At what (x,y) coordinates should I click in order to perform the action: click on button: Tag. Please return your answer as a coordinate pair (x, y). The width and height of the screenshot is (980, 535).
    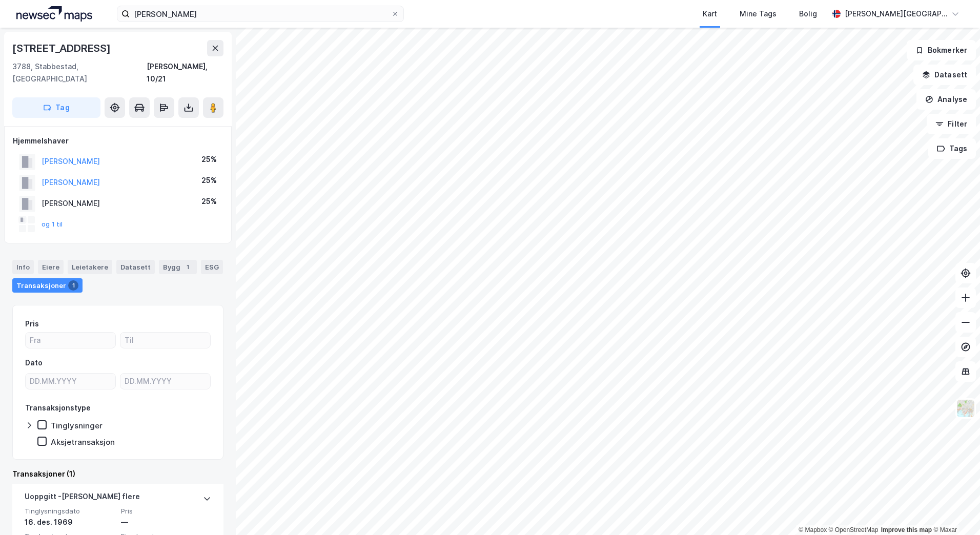
    Looking at the image, I should click on (56, 108).